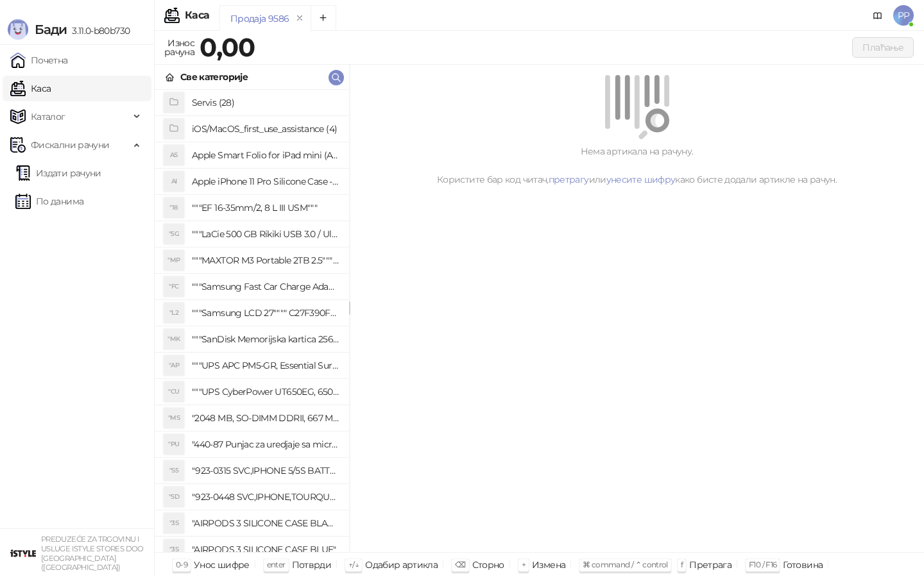 This screenshot has width=924, height=577. What do you see at coordinates (265, 181) in the screenshot?
I see `h4: Apple iPhone 11 Pro Silicone Case - Black` at bounding box center [265, 181].